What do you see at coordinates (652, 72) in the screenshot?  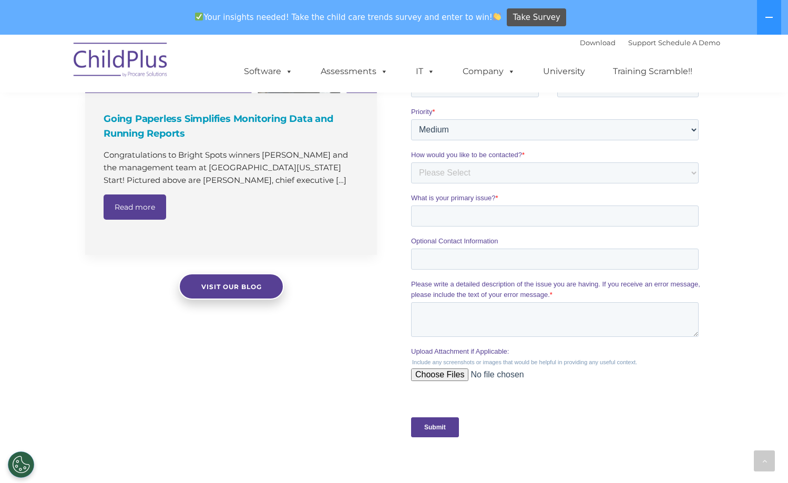 I see `a: Training Scramble!!` at bounding box center [652, 72].